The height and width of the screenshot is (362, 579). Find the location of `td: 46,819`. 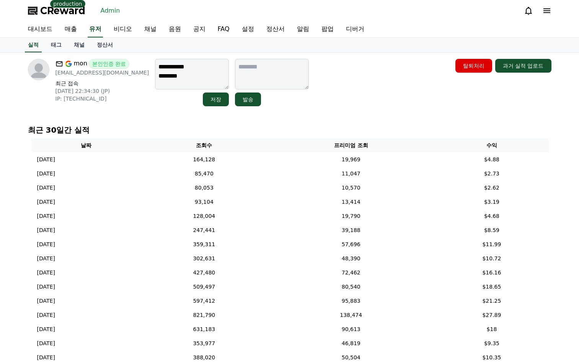

td: 46,819 is located at coordinates (351, 344).